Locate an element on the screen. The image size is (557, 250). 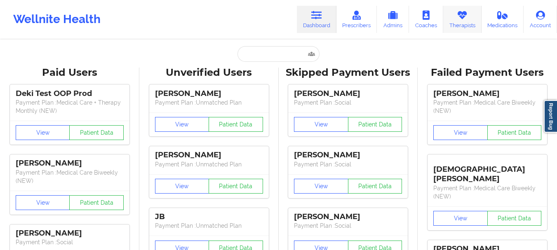
div: JB is located at coordinates (209, 217).